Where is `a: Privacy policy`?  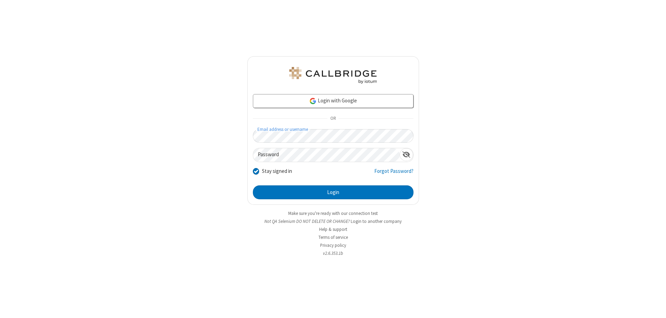 a: Privacy policy is located at coordinates (333, 245).